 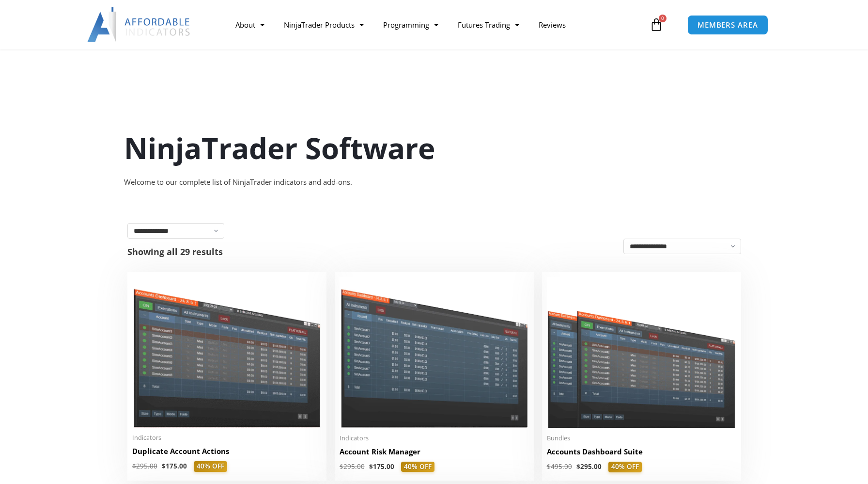 What do you see at coordinates (642, 451) in the screenshot?
I see `h2: Accounts Dashboard Suite` at bounding box center [642, 451].